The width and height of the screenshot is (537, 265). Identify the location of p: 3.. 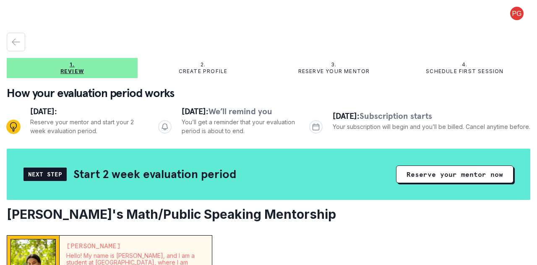
(334, 65).